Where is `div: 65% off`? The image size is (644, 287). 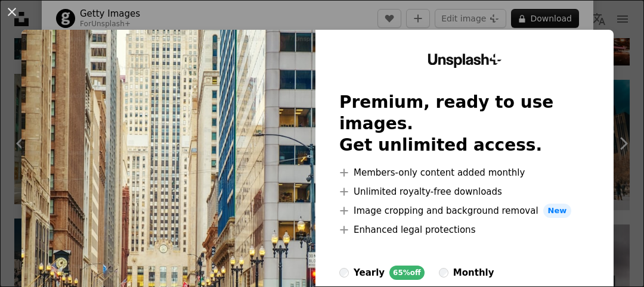 div: 65% off is located at coordinates (406, 273).